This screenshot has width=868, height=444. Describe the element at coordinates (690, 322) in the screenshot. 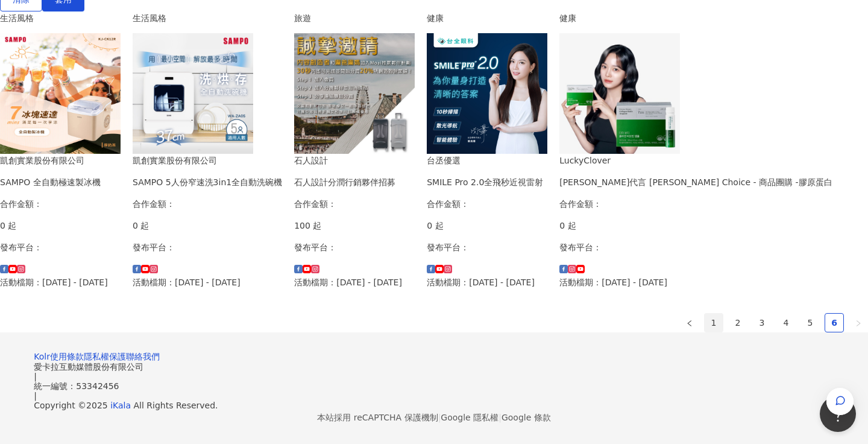

I see `button: left` at that location.